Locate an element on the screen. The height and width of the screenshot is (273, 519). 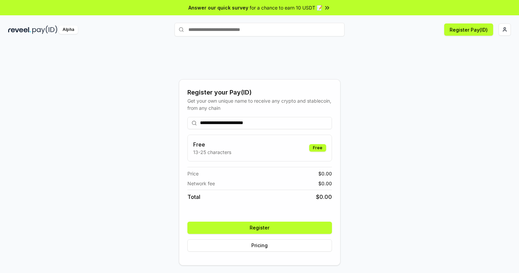
div: Free is located at coordinates (318, 148).